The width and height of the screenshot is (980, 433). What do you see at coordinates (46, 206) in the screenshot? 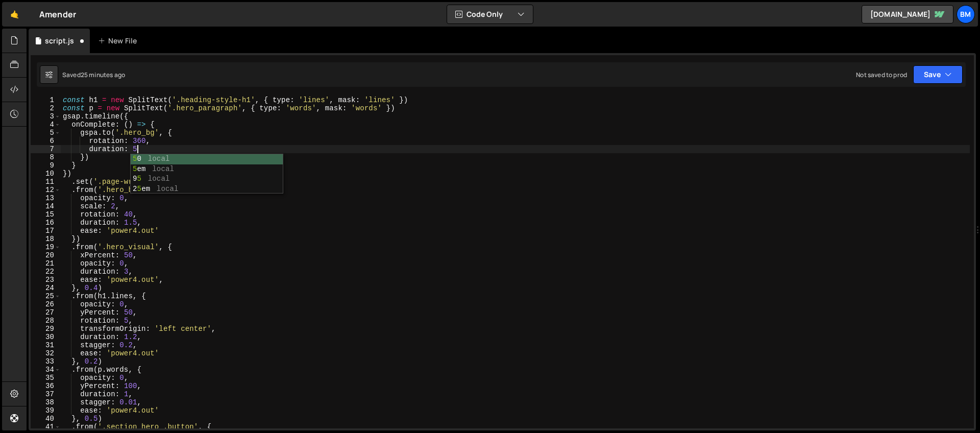
I see `div: 14` at bounding box center [46, 206].